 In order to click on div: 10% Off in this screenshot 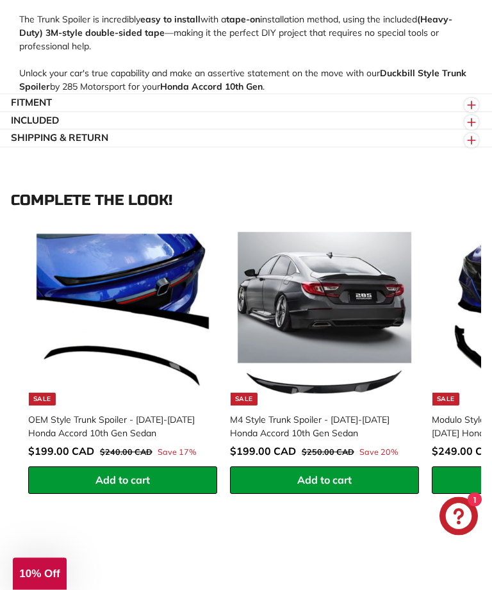, I will do `click(40, 574)`.